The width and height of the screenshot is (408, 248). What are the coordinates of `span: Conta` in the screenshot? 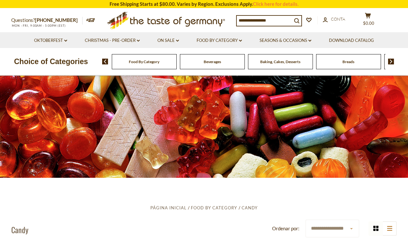 It's located at (338, 19).